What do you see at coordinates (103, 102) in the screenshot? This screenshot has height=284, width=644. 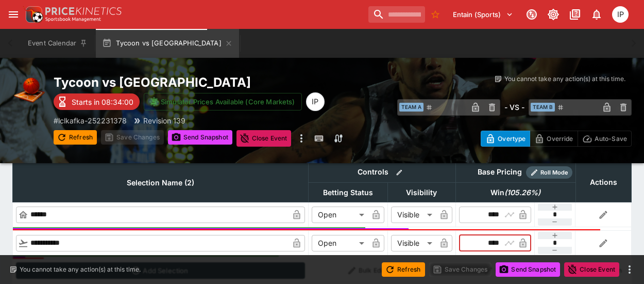 I see `p: Starts in 08:34:00` at bounding box center [103, 102].